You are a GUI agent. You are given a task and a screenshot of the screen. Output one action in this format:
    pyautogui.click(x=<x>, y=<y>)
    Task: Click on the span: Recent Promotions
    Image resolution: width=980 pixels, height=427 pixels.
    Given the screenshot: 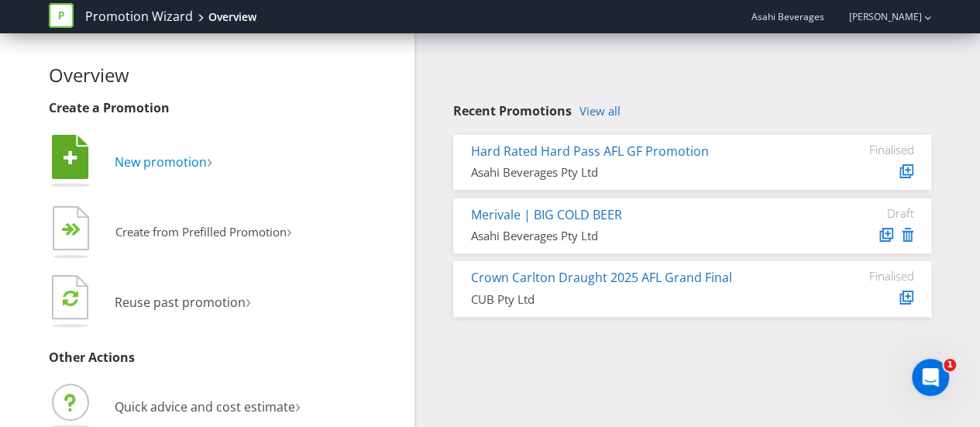 What is the action you would take?
    pyautogui.click(x=512, y=111)
    